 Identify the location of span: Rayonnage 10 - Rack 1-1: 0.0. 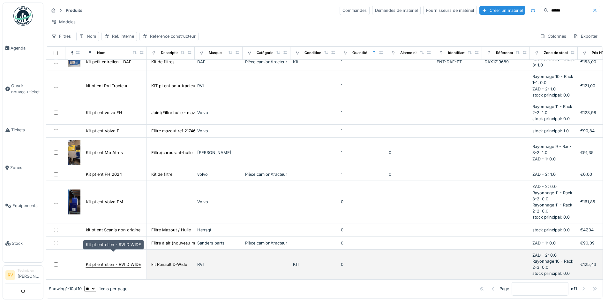
(553, 79).